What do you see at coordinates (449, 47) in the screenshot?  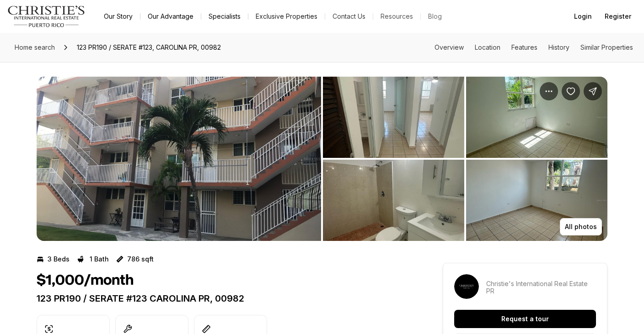 I see `a: Skip to: Overview` at bounding box center [449, 47].